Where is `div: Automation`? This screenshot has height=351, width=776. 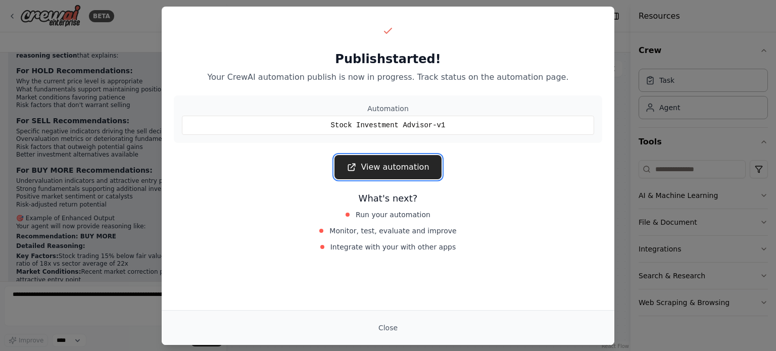 div: Automation is located at coordinates (388, 109).